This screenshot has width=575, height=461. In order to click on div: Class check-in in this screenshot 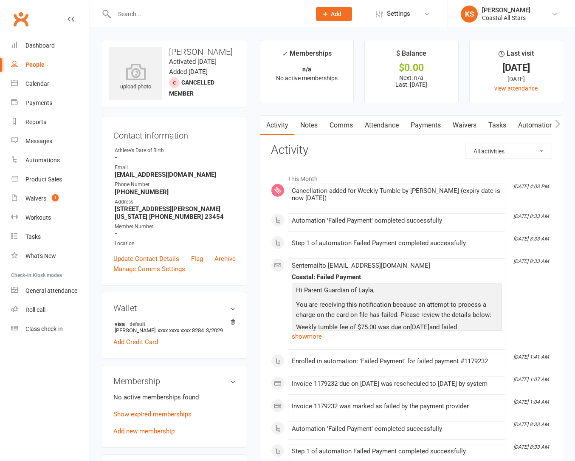, I will do `click(44, 329)`.